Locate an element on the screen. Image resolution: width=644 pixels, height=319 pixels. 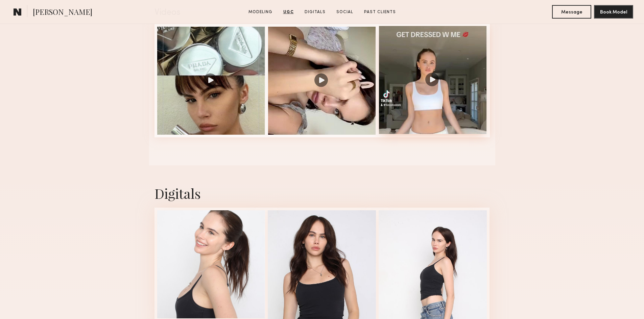
a: Social is located at coordinates (345, 12).